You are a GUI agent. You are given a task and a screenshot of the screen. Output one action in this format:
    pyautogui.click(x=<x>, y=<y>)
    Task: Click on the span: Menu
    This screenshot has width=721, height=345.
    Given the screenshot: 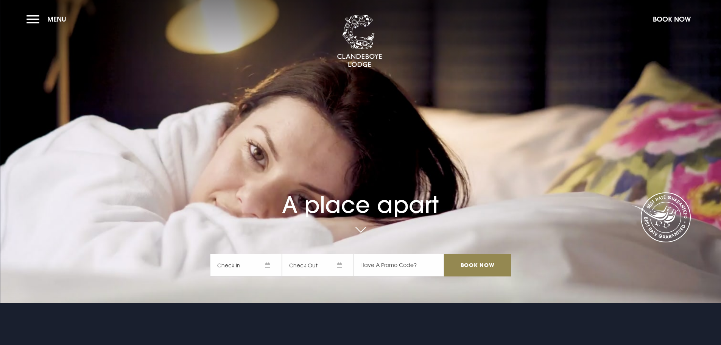 What is the action you would take?
    pyautogui.click(x=57, y=19)
    